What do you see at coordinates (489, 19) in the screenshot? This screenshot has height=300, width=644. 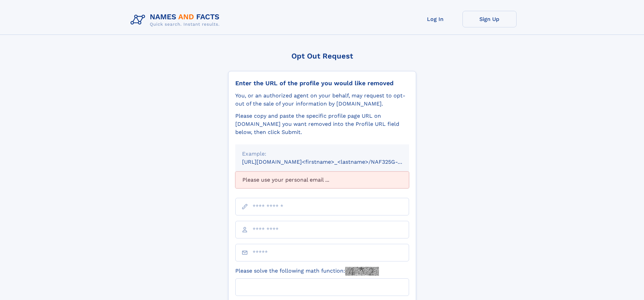 I see `a: Sign Up` at bounding box center [489, 19].